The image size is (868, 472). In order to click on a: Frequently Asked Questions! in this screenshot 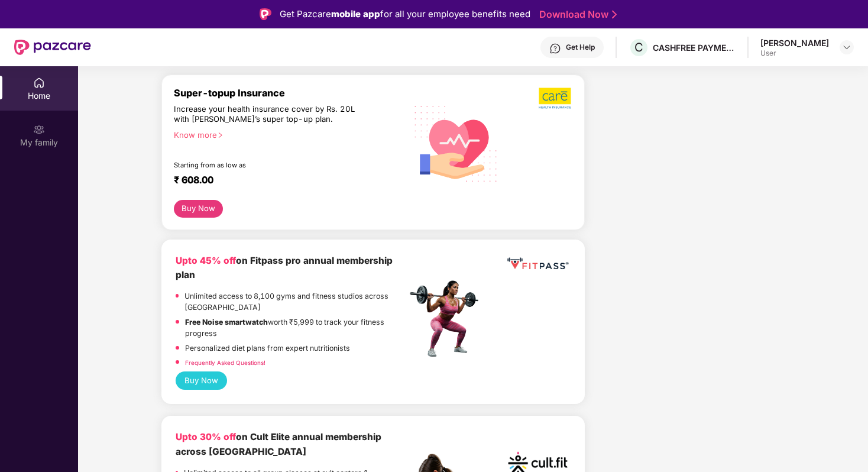, I will do `click(225, 362)`.